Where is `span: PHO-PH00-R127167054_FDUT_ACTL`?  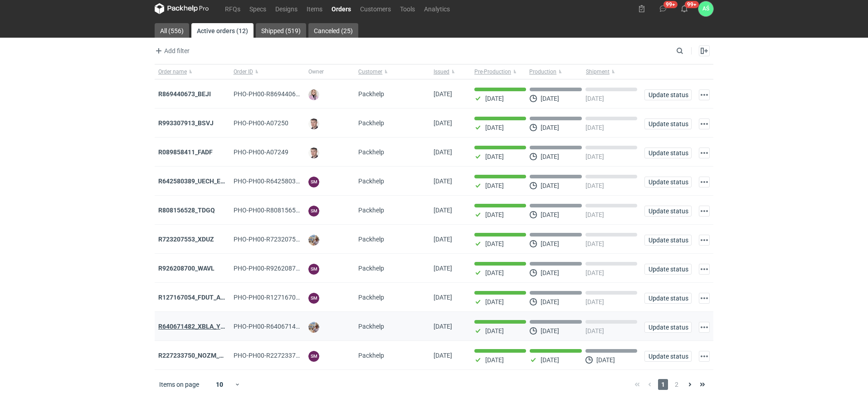 span: PHO-PH00-R127167054_FDUT_ACTL is located at coordinates (286, 297).